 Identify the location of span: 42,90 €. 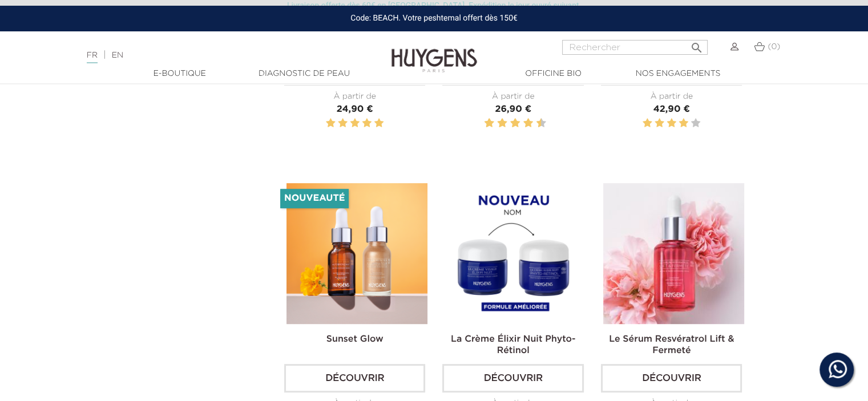
(672, 109).